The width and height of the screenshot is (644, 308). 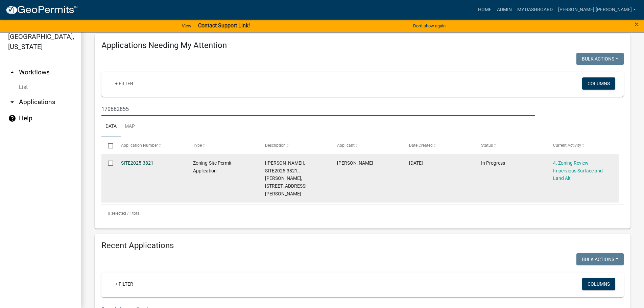 What do you see at coordinates (150, 145) in the screenshot?
I see `datatable-header-cell: Application Number` at bounding box center [150, 145].